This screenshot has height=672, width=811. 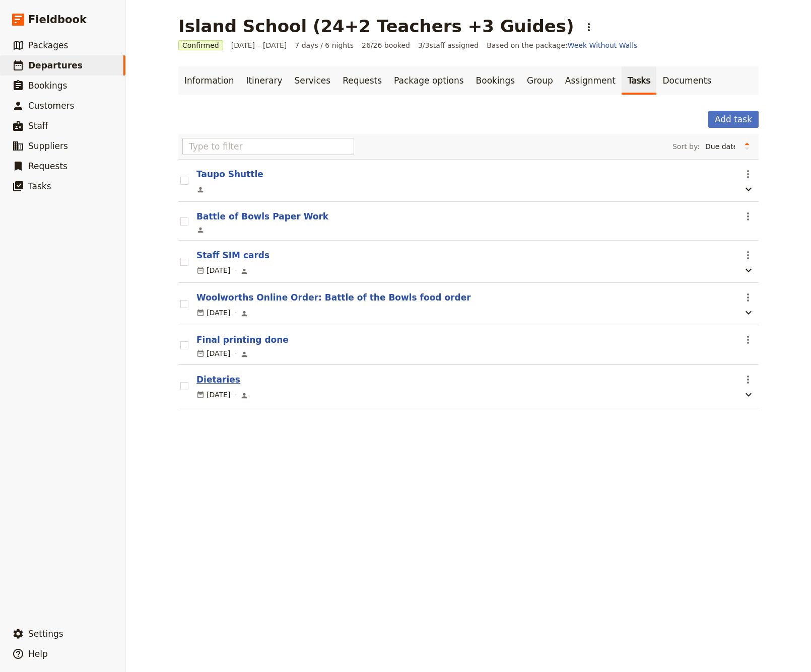 I want to click on button: Woolworths Online Order: Battle of the Bowls food order, so click(x=333, y=298).